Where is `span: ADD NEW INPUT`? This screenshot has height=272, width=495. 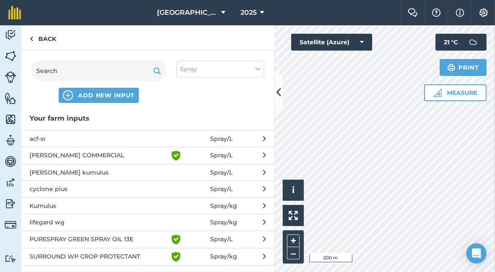 span: ADD NEW INPUT is located at coordinates (106, 95).